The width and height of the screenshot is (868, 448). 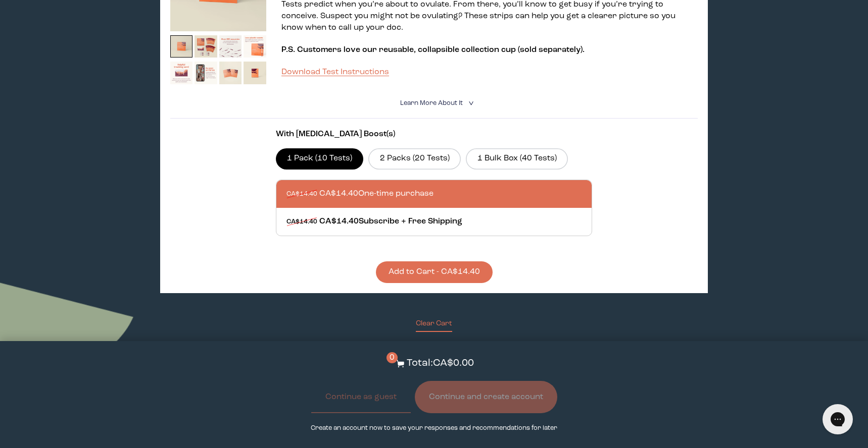 I want to click on label: 2 Packs (20 Tests), so click(x=414, y=159).